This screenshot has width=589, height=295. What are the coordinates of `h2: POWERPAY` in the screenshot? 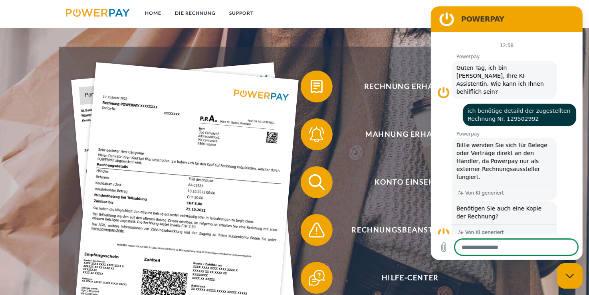 It's located at (87, 13).